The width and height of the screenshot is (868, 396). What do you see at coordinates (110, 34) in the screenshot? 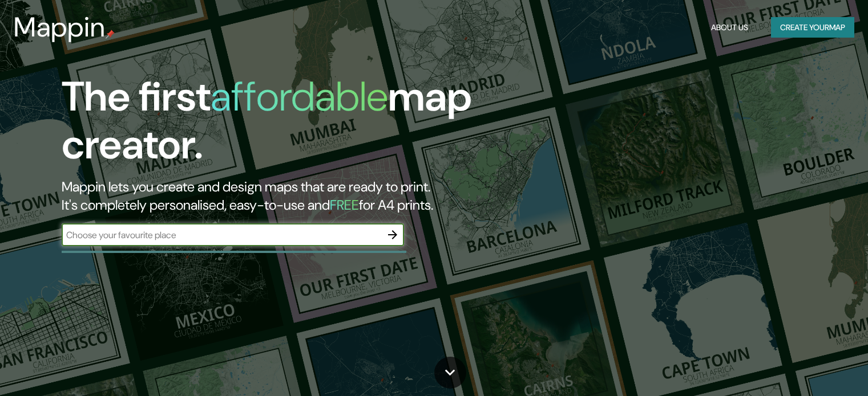
I see `img: mappin-pin` at bounding box center [110, 34].